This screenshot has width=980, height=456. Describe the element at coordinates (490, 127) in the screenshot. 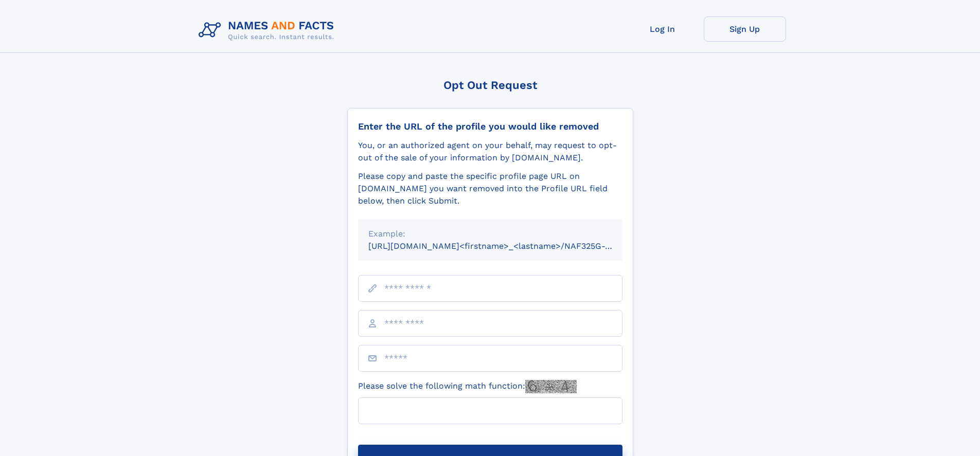

I see `div: Enter the URL of the profile you would like removed` at that location.